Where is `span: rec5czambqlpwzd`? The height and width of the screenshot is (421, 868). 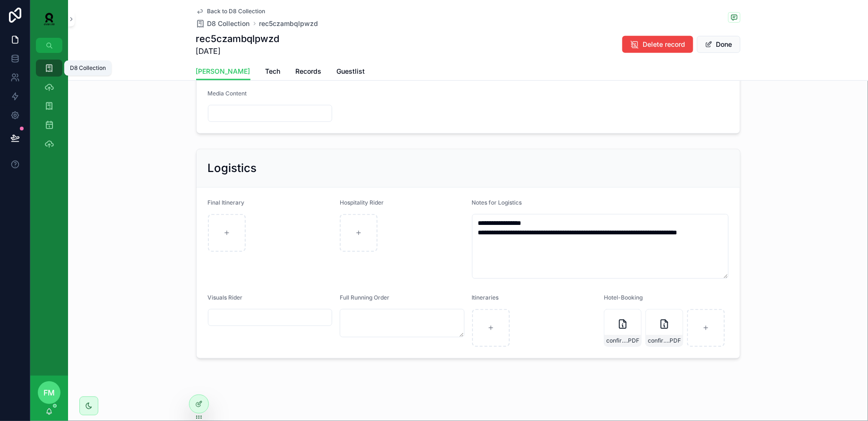
span: rec5czambqlpwzd is located at coordinates (289, 24).